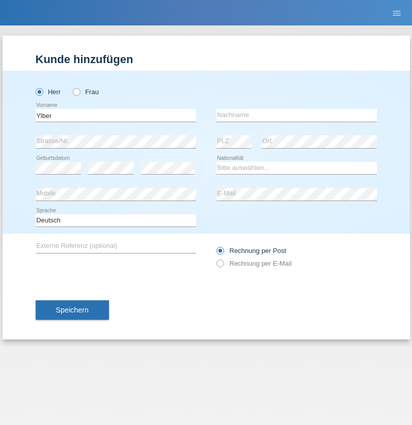 The height and width of the screenshot is (425, 412). Describe the element at coordinates (72, 310) in the screenshot. I see `span: Speichern` at that location.